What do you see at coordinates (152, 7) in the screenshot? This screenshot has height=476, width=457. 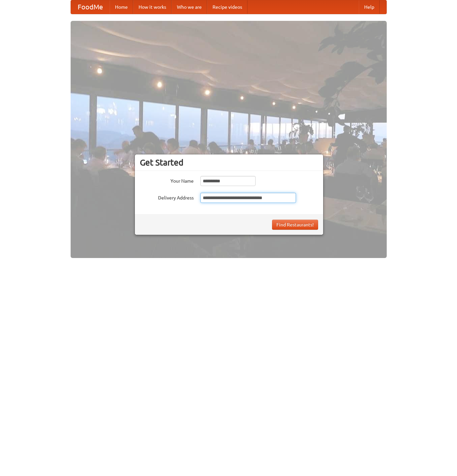 I see `a: How it works` at bounding box center [152, 7].